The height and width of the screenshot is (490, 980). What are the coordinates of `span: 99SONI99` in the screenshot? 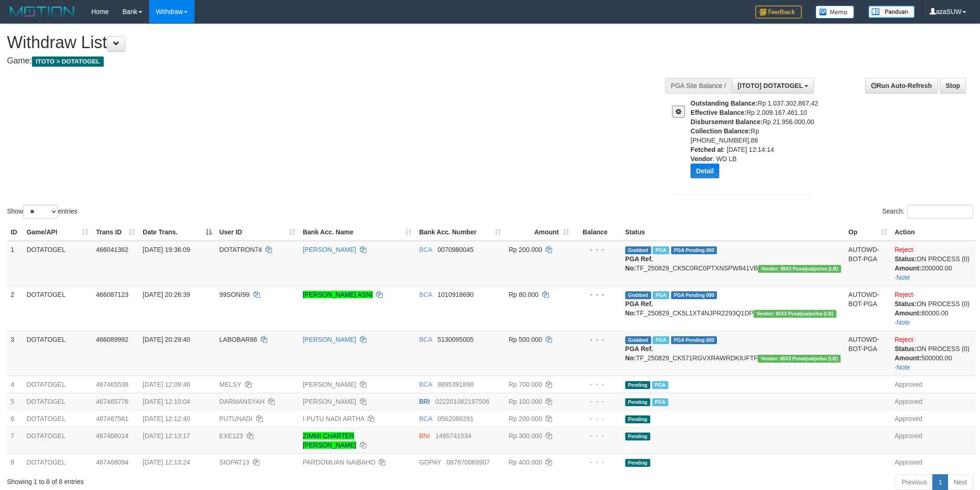 It's located at (234, 295).